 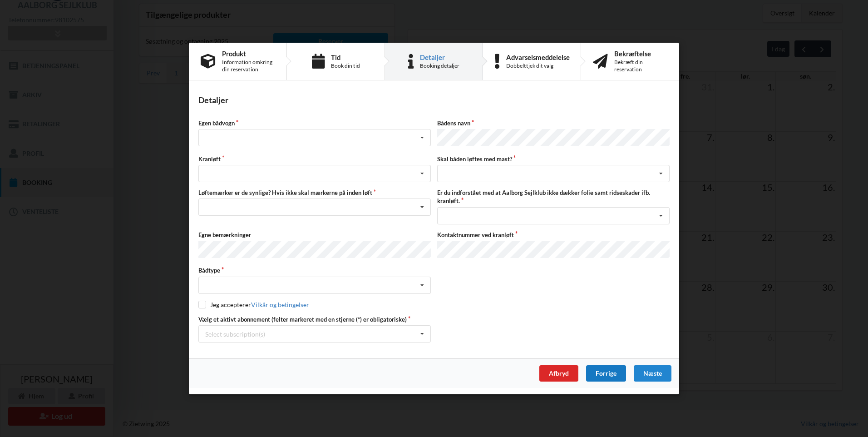 What do you see at coordinates (538, 57) in the screenshot?
I see `div: Advarselsmeddelelse` at bounding box center [538, 57].